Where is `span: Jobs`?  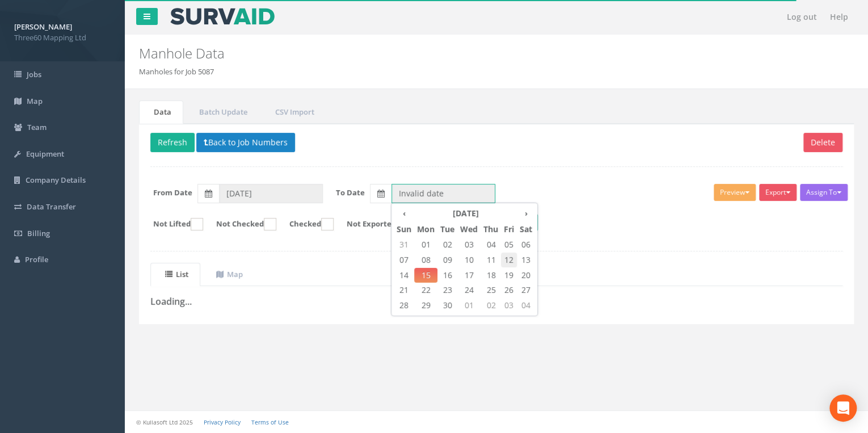
span: Jobs is located at coordinates (34, 74).